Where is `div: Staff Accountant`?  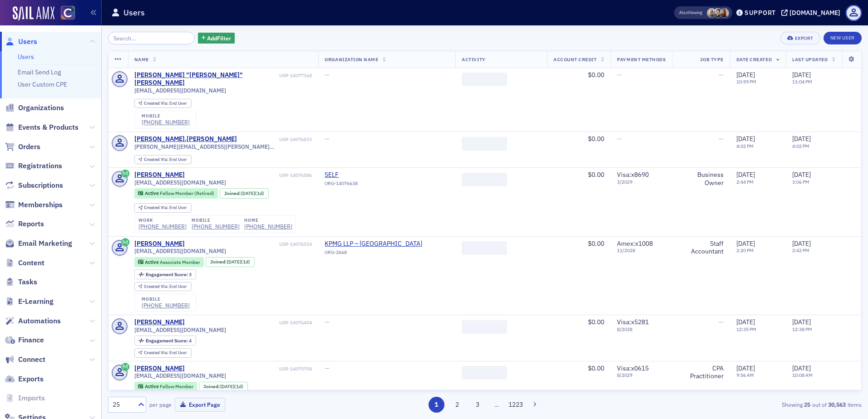 div: Staff Accountant is located at coordinates (700, 248).